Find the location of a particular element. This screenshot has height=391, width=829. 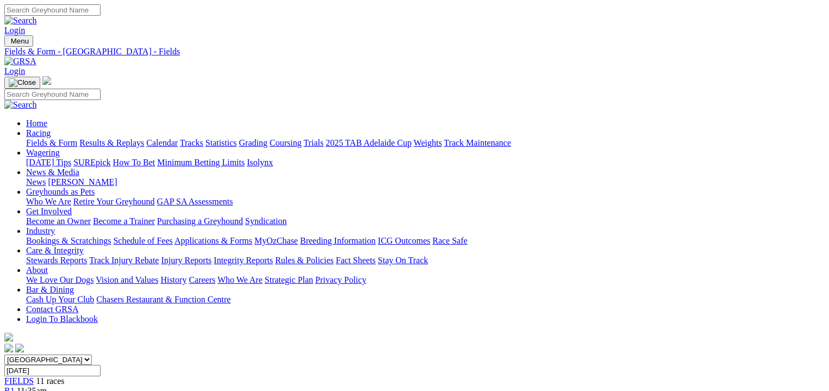

a: Track Injury Rebate is located at coordinates (124, 260).